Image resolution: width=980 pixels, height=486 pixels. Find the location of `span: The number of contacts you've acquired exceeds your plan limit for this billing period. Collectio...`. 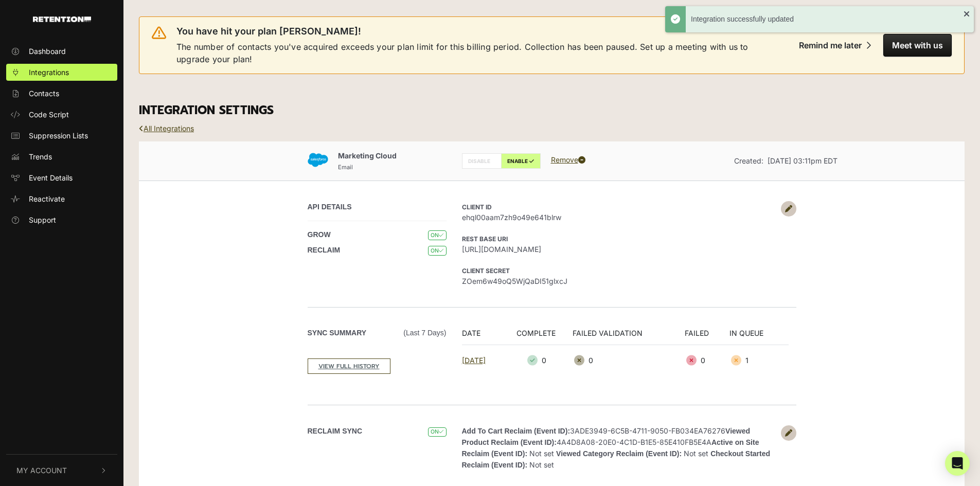

span: The number of contacts you've acquired exceeds your plan limit for this billing period. Collectio... is located at coordinates (470, 53).